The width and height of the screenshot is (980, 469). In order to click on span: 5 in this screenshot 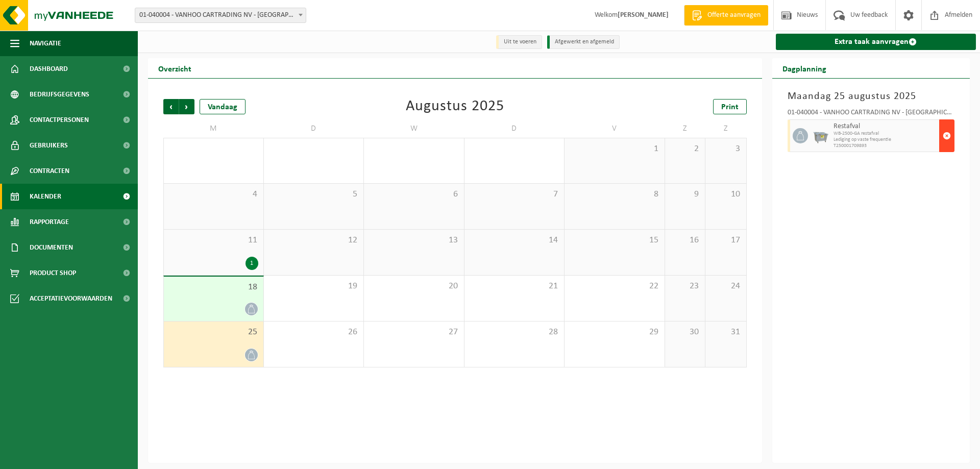, I will do `click(314, 194)`.